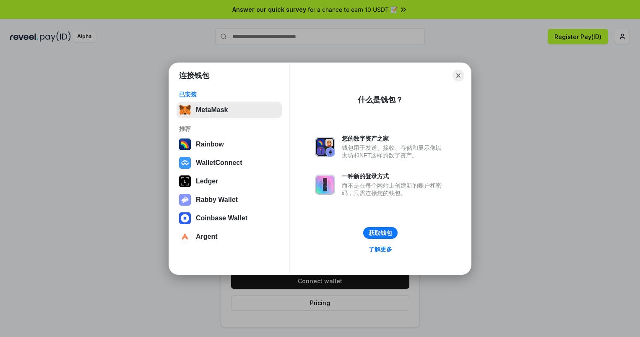  What do you see at coordinates (229, 94) in the screenshot?
I see `div: 已安装` at bounding box center [229, 94].